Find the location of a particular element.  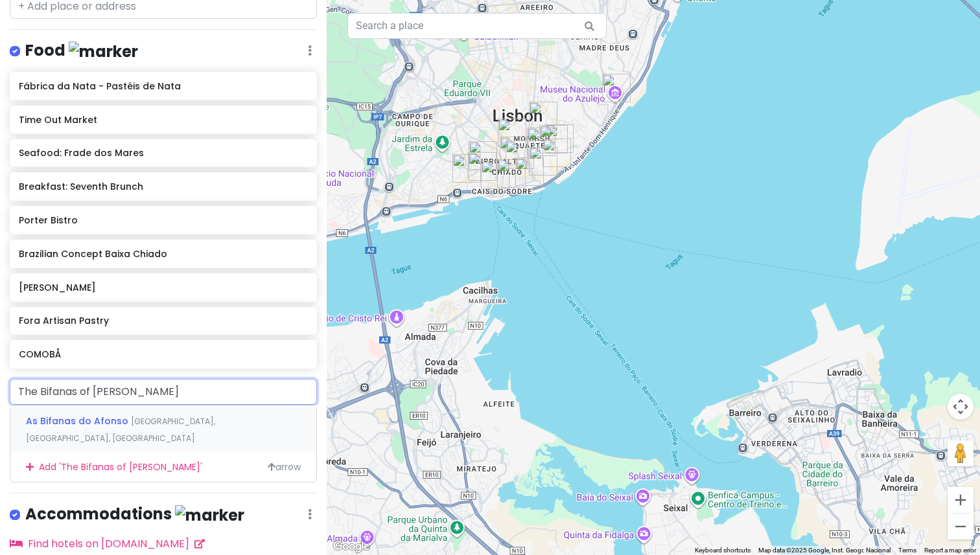

div: Seafood: Frade dos Mares is located at coordinates (467, 168).